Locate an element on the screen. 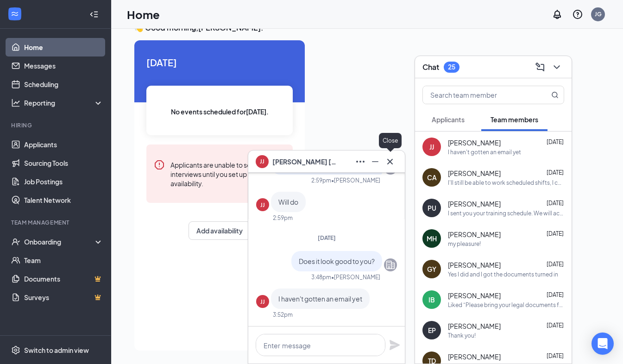  h3: Chat is located at coordinates (431, 67).